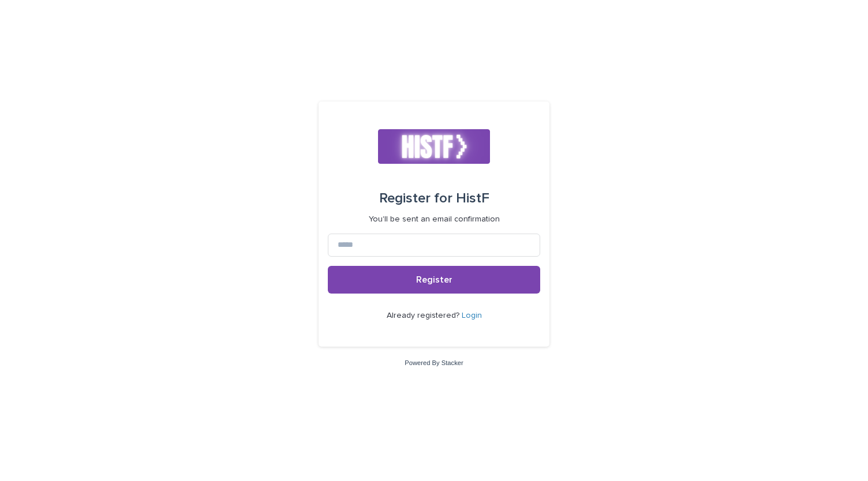 The image size is (868, 481). What do you see at coordinates (434, 280) in the screenshot?
I see `span: Register` at bounding box center [434, 280].